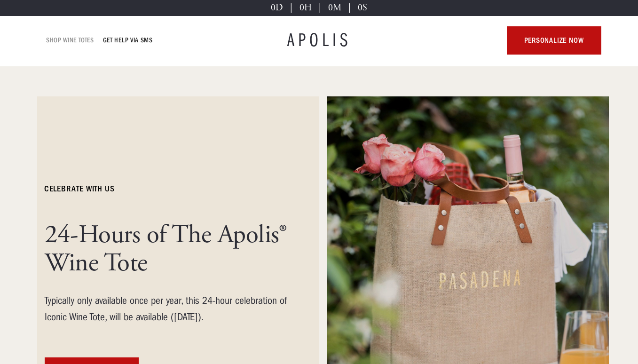 The width and height of the screenshot is (638, 364). Describe the element at coordinates (70, 40) in the screenshot. I see `a: Shop Wine Totes` at that location.